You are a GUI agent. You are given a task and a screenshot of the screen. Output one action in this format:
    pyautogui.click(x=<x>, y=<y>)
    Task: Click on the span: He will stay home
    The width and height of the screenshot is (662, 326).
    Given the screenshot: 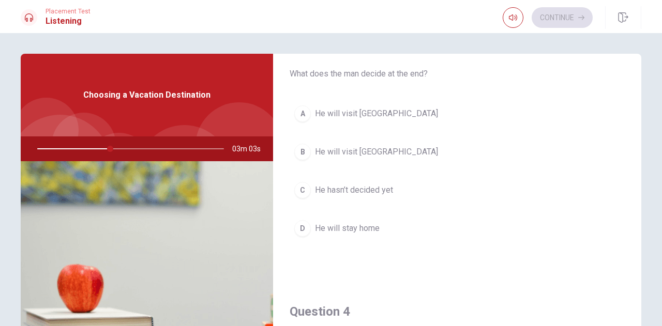 What is the action you would take?
    pyautogui.click(x=347, y=229)
    